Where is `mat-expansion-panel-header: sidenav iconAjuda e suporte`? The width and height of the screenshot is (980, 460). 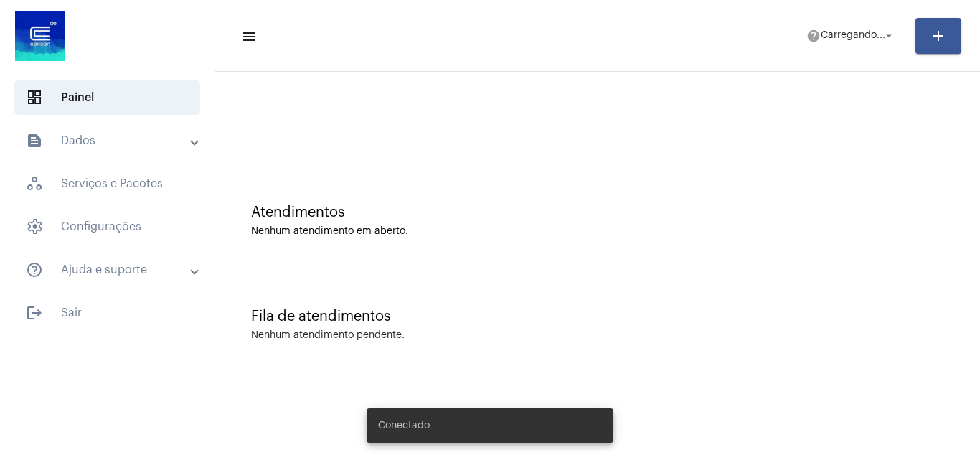 mat-expansion-panel-header: sidenav iconAjuda e suporte is located at coordinates (111, 270).